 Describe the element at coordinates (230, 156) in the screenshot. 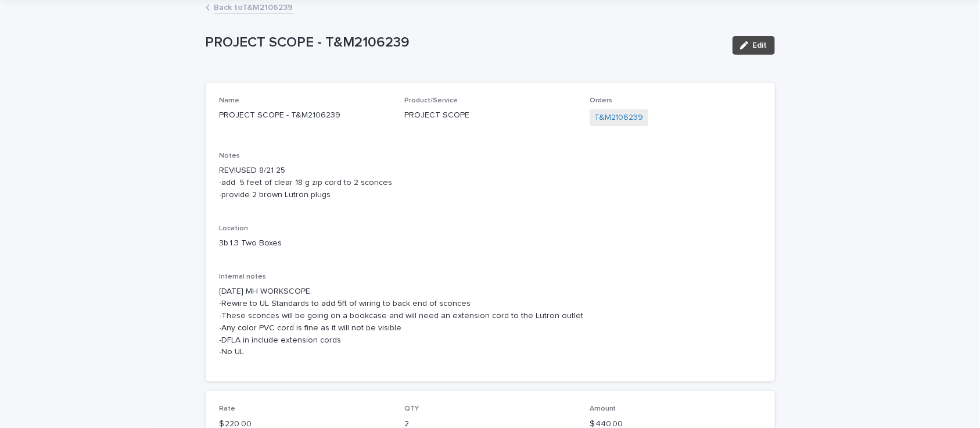

I see `span: Notes` at that location.